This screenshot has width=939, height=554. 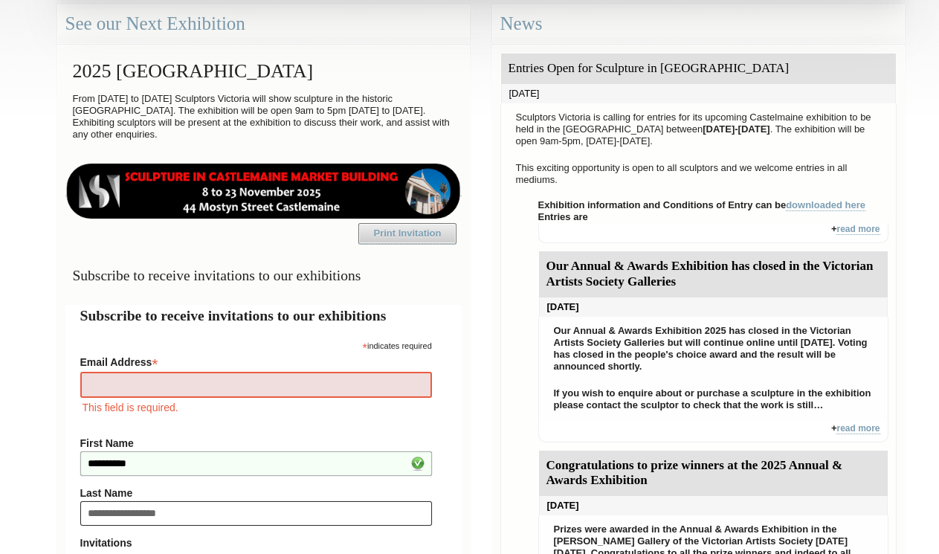 I want to click on a: downloaded here, so click(x=825, y=205).